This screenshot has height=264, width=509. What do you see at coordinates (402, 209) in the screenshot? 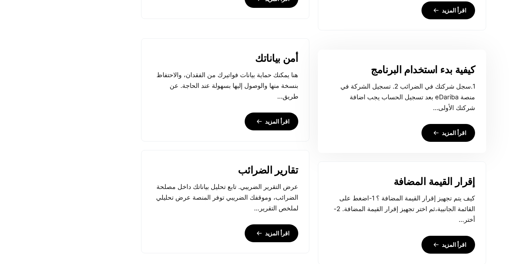
I see `p: كيف يتم تجهيز إقرار القيمة المضافة ؟ 1-اضغط على القائمة الجانبية،ثم اختر تجهيز إقرار القيمة المضا...` at bounding box center [402, 209].